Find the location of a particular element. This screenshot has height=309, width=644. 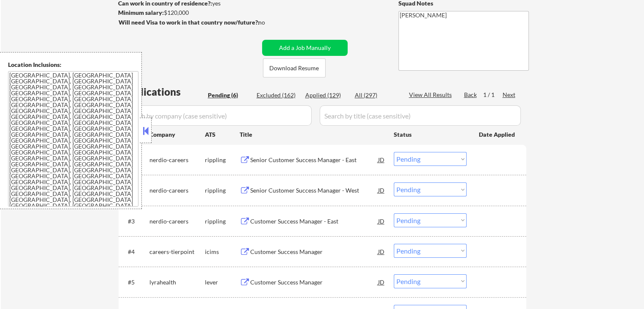

input: Search by title (case sensitive) is located at coordinates (420, 115).